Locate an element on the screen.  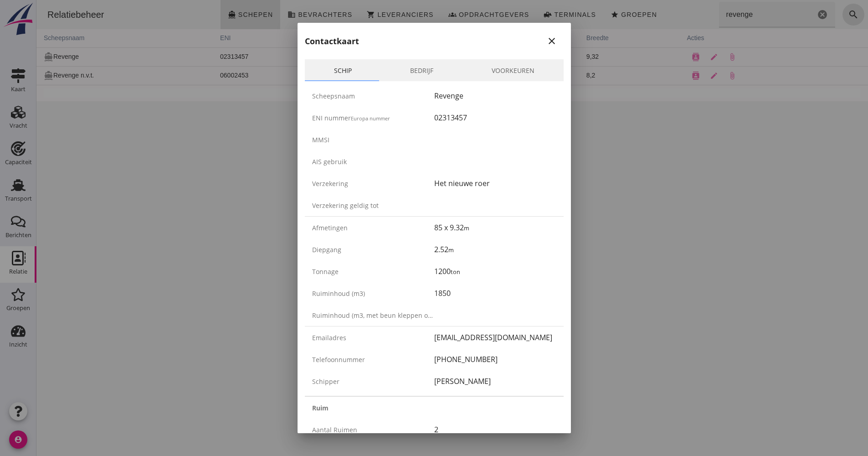
th: breedte is located at coordinates (593, 38).